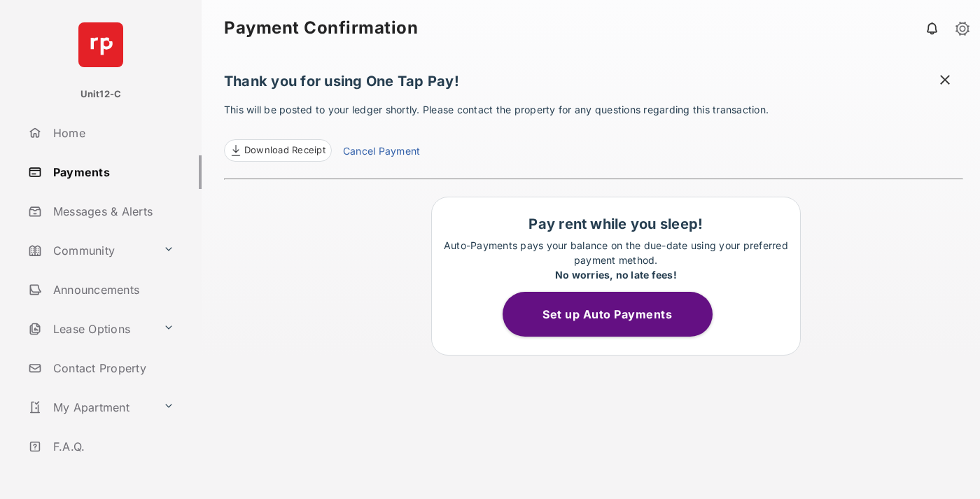 The width and height of the screenshot is (980, 499). What do you see at coordinates (594, 85) in the screenshot?
I see `h1: Thank you for using One Tap Pay!` at bounding box center [594, 85].